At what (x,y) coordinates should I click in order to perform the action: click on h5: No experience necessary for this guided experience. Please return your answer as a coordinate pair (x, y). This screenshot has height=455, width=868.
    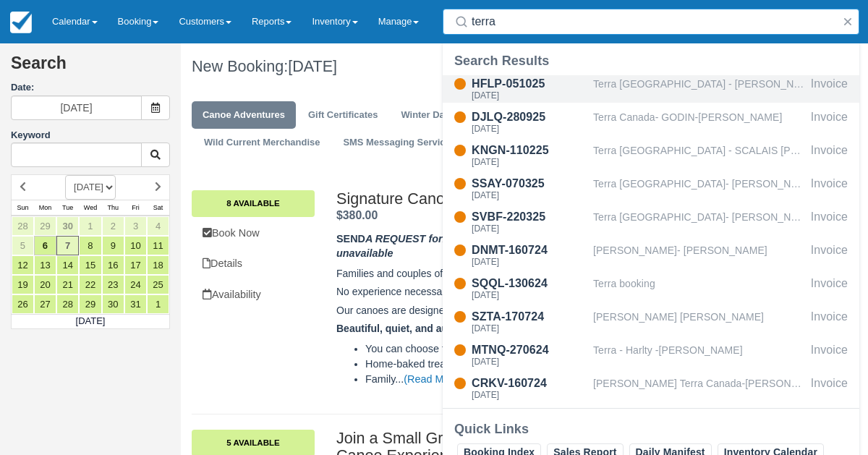
    Looking at the image, I should click on (492, 292).